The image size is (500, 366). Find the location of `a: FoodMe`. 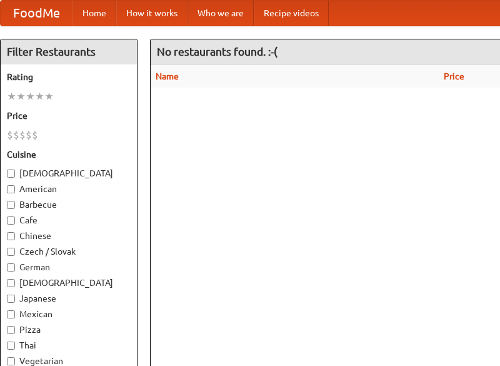

a: FoodMe is located at coordinates (36, 13).